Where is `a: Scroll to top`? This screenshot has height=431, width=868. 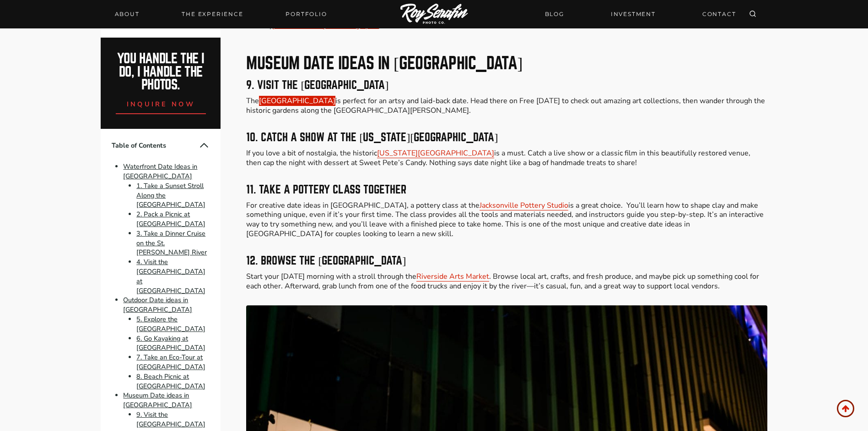
a: Scroll to top is located at coordinates (846, 408).